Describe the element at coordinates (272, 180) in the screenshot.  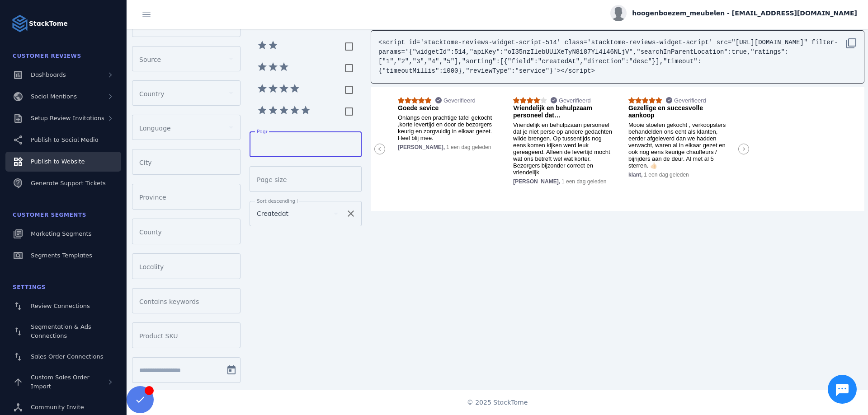
I see `mat-label: Page size` at that location.